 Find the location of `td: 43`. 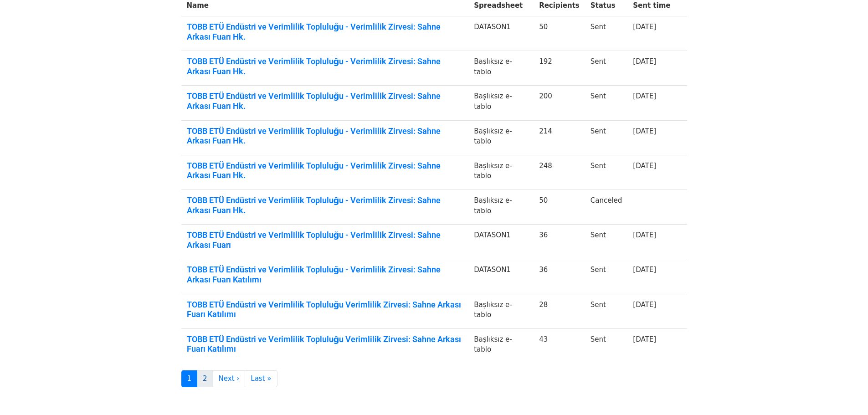

td: 43 is located at coordinates (559, 346).